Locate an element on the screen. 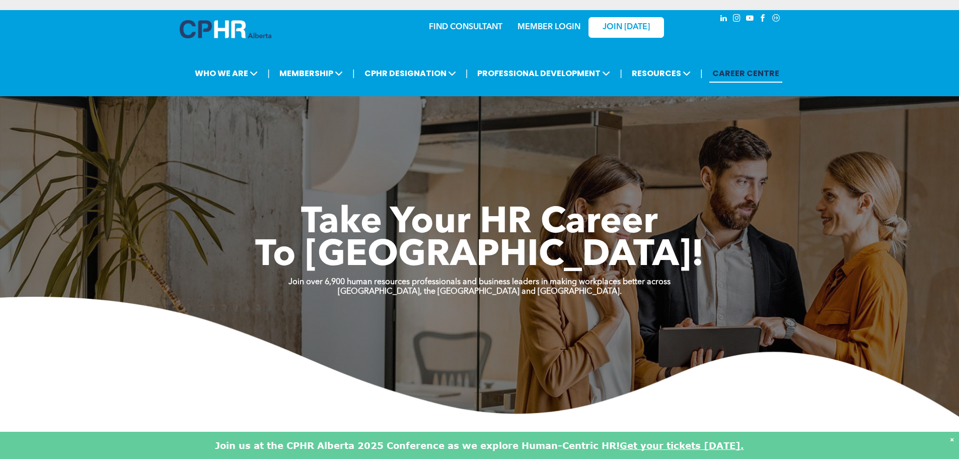  a: youtube is located at coordinates (750, 19).